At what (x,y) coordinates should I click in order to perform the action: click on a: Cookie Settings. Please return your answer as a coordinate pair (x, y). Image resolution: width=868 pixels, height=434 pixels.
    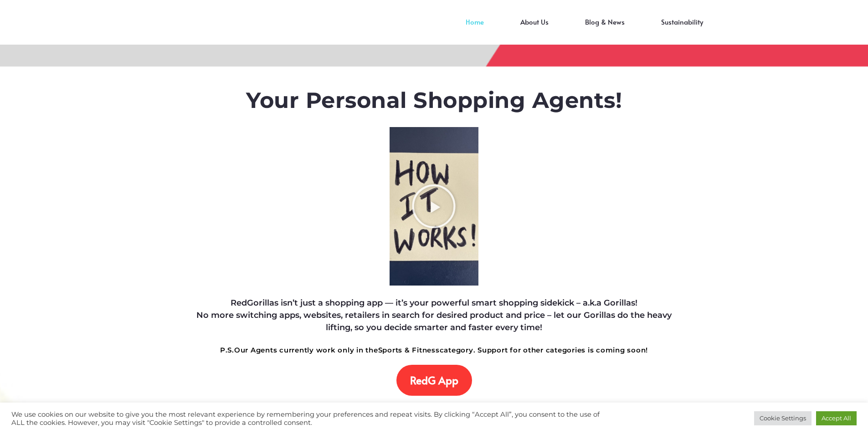
    Looking at the image, I should click on (783, 419).